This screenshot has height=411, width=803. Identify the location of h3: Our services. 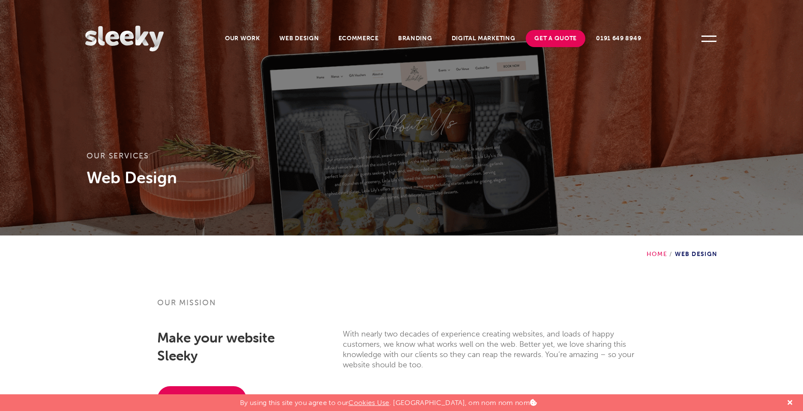
(401, 159).